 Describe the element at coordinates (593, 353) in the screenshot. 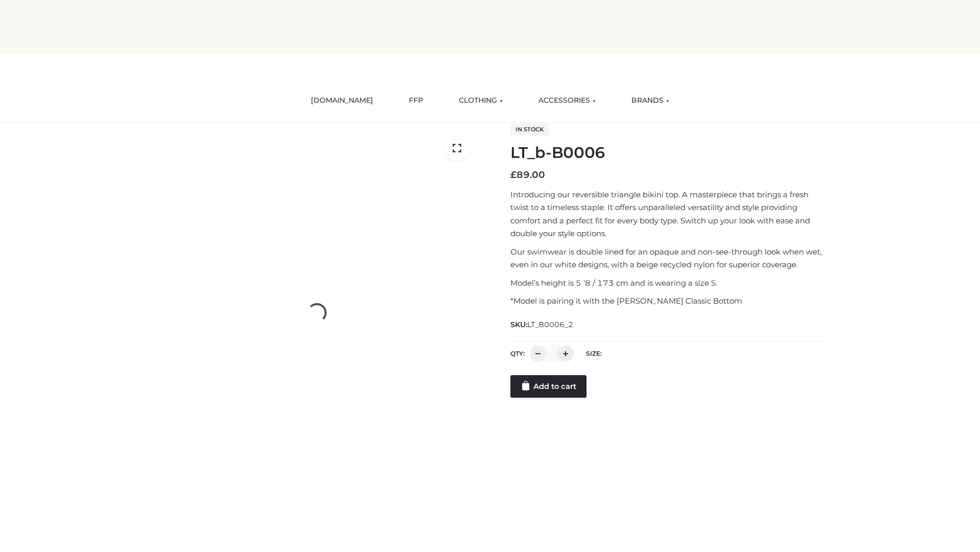

I see `label: Size:` at that location.